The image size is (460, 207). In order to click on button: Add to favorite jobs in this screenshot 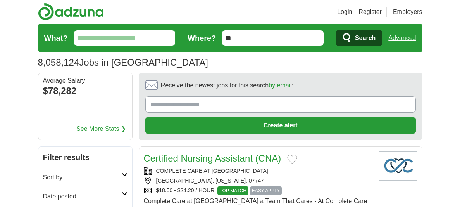, I will do `click(292, 159)`.